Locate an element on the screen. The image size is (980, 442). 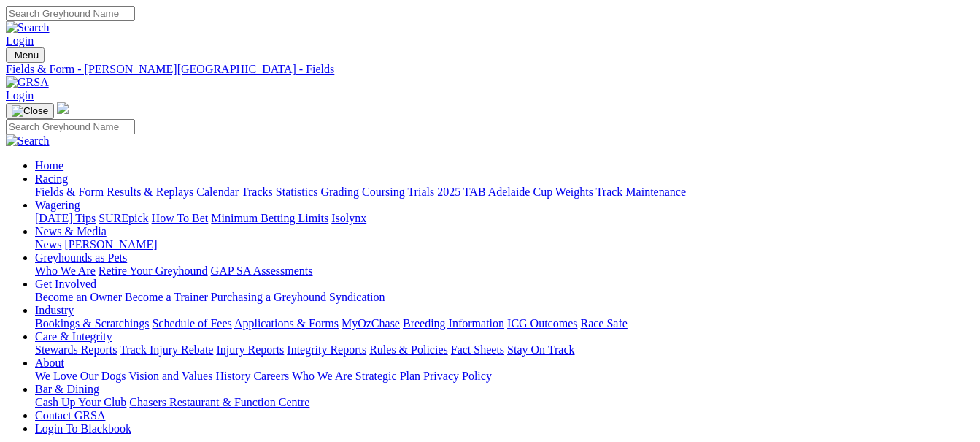
a: Tracks is located at coordinates (257, 192).